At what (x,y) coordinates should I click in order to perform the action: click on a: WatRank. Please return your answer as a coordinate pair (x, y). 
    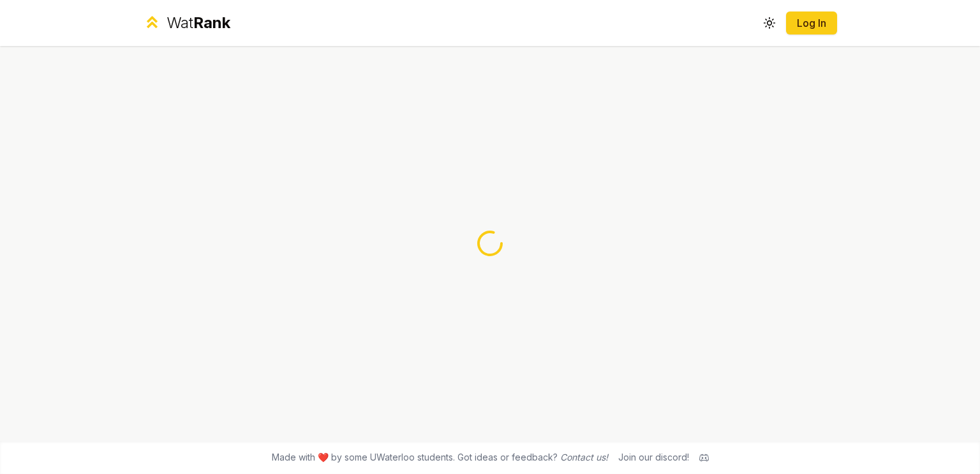
    Looking at the image, I should click on (187, 23).